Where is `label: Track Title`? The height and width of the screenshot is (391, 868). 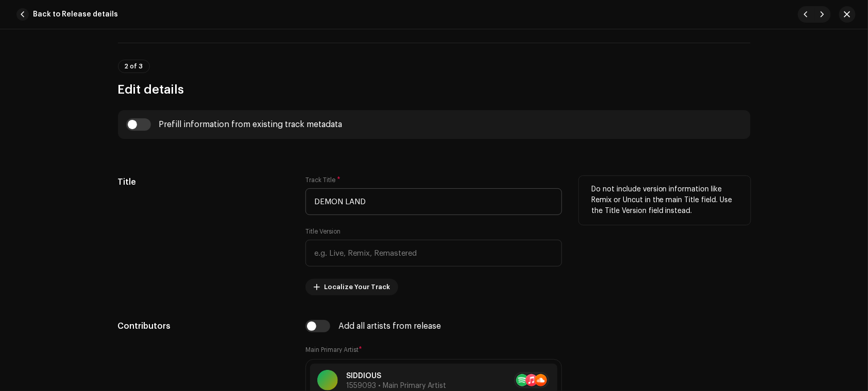
label: Track Title is located at coordinates (323, 180).